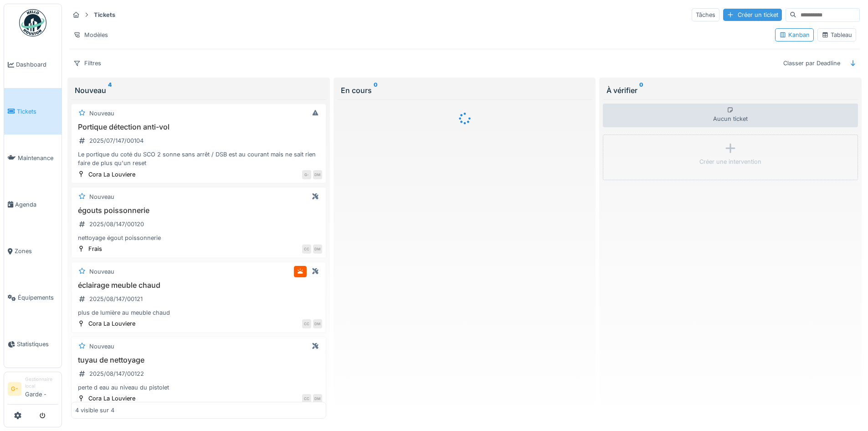  I want to click on a: Statistiques, so click(33, 344).